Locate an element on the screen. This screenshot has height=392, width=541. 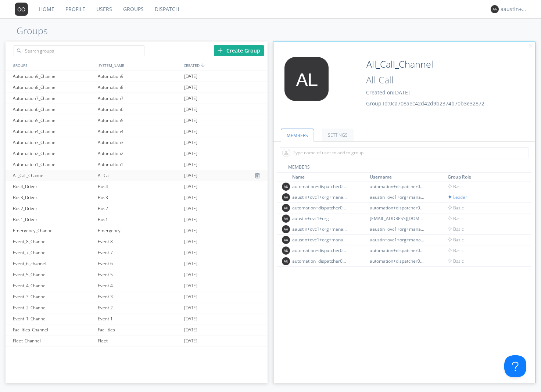
div: Bus3 is located at coordinates (139, 197).